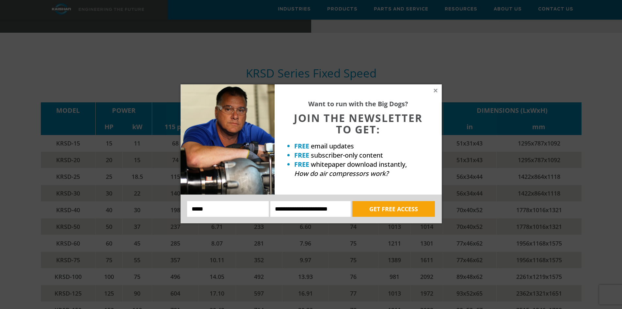 This screenshot has width=622, height=309. I want to click on span: email updates, so click(332, 146).